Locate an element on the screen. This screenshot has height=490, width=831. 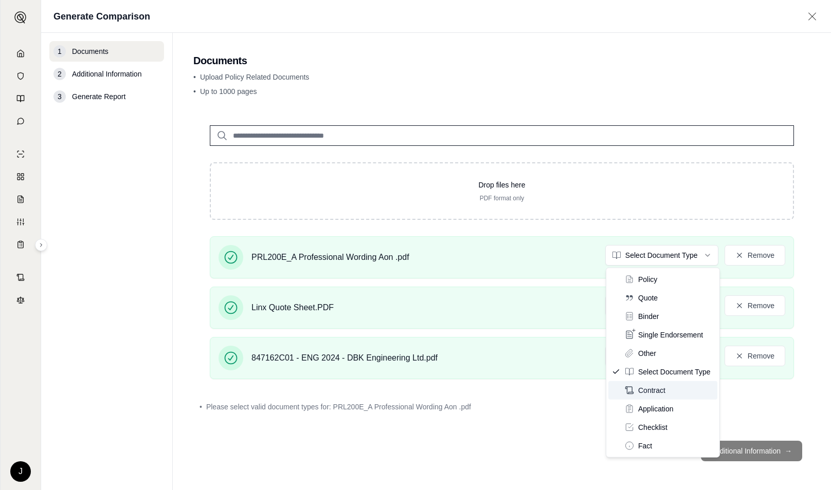
span: Application is located at coordinates (655, 409).